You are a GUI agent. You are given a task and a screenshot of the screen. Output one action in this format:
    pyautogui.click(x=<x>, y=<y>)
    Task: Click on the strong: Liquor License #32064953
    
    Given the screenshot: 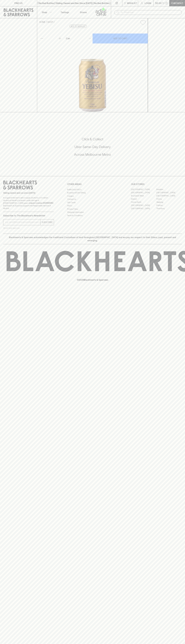 What is the action you would take?
    pyautogui.click(x=41, y=203)
    